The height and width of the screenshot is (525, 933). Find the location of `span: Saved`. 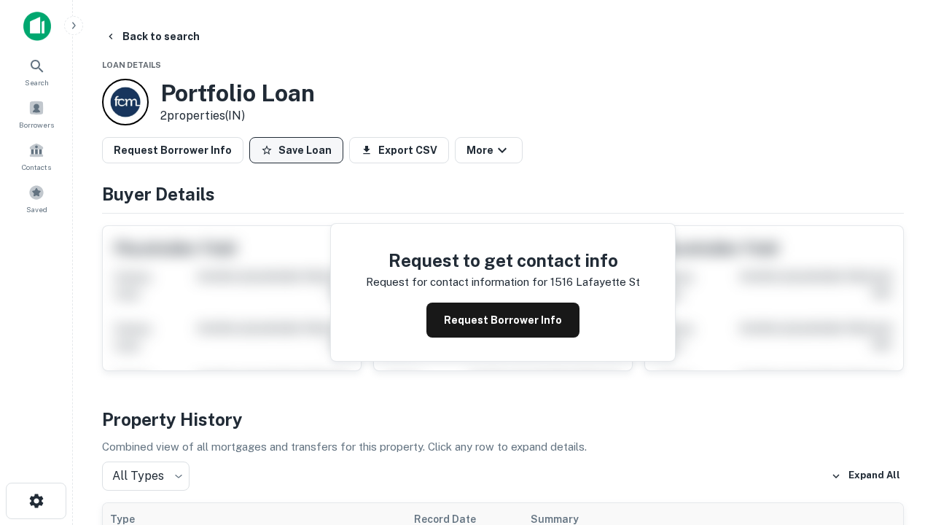

span: Saved is located at coordinates (36, 209).